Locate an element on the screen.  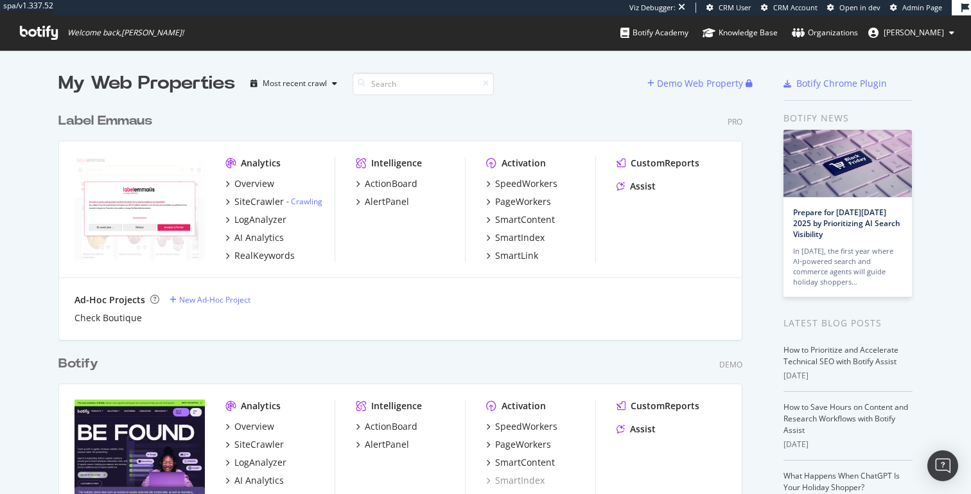
a: How to Save Hours on Content and Research Workflows with Botify Assist is located at coordinates (845, 418).